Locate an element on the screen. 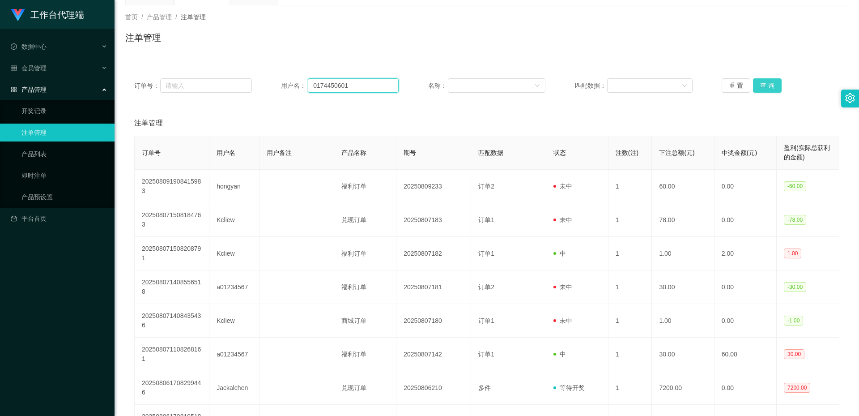 The height and width of the screenshot is (416, 859). td: 202508071408435436 is located at coordinates (172, 320).